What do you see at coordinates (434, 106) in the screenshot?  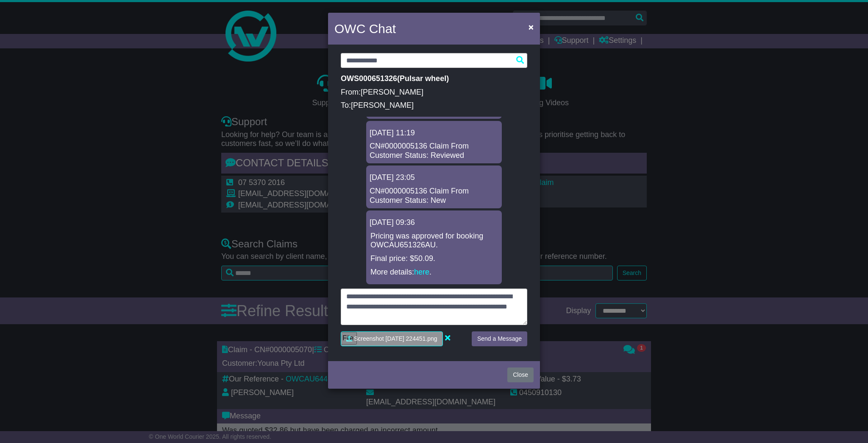 I see `p: To:` at bounding box center [434, 106].